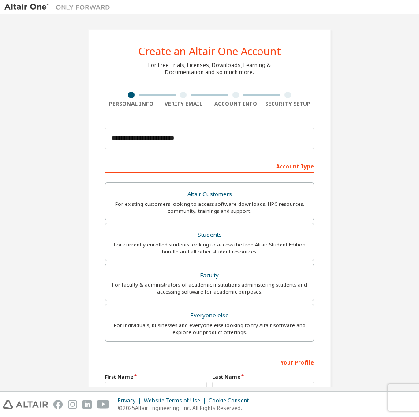 The height and width of the screenshot is (417, 419). Describe the element at coordinates (176, 401) in the screenshot. I see `div: Website Terms of Use` at that location.